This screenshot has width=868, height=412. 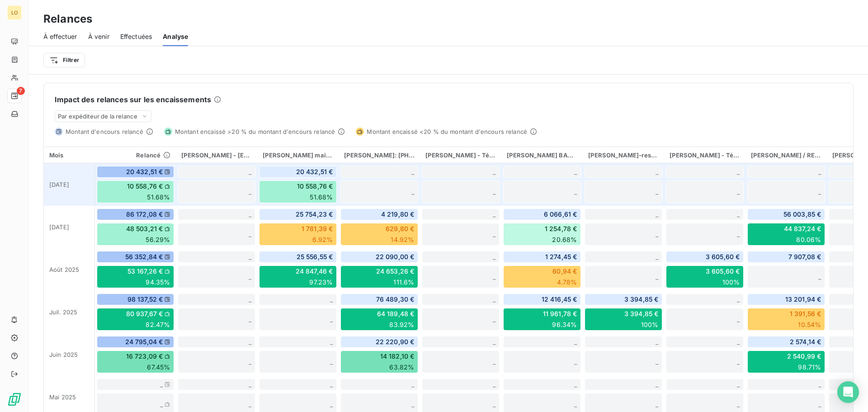 I want to click on span: juin 2025, so click(x=63, y=355).